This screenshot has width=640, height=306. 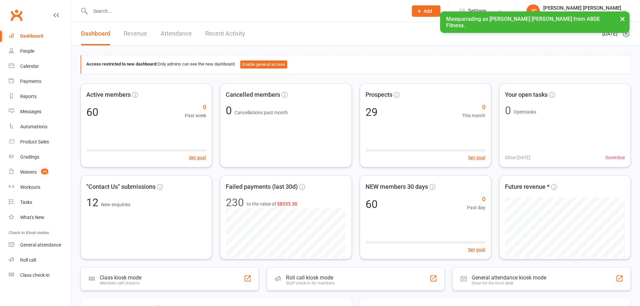 What do you see at coordinates (508, 110) in the screenshot?
I see `div: 0` at bounding box center [508, 110].